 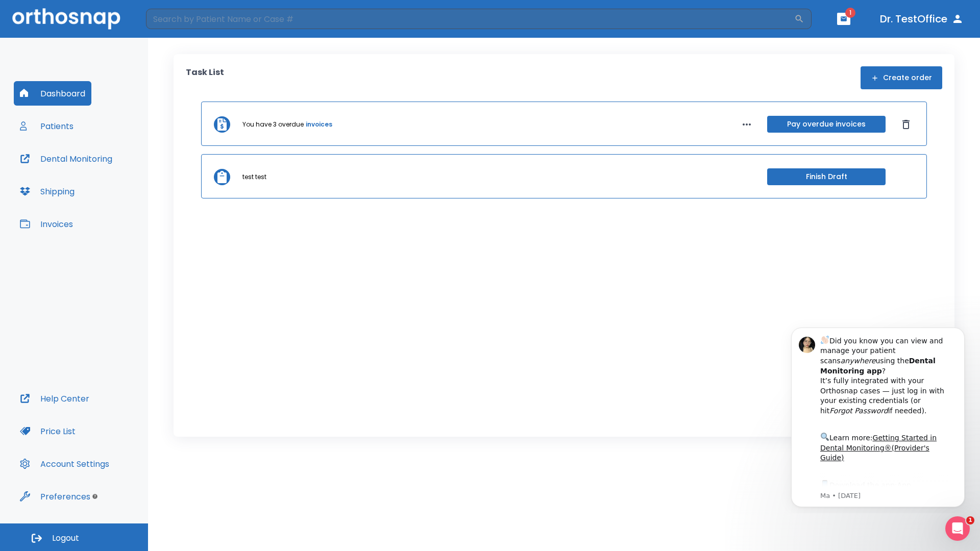 I want to click on button: Preferences, so click(x=55, y=496).